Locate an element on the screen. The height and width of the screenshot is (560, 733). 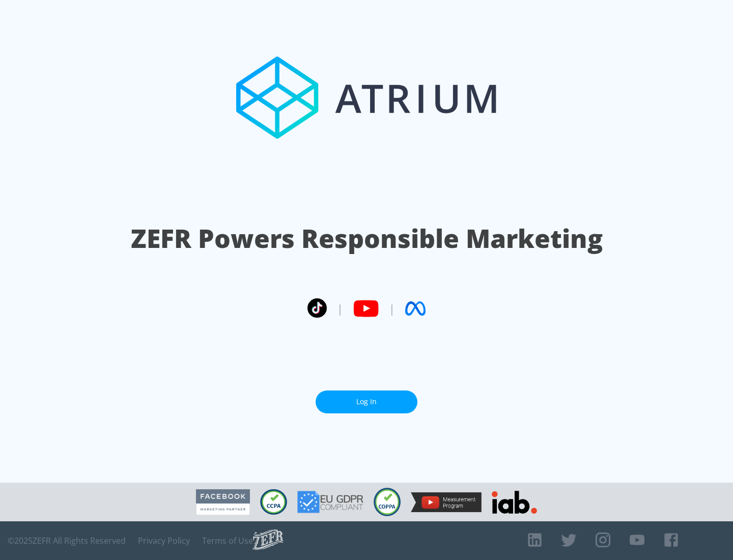
a: Terms of Use is located at coordinates (227, 541).